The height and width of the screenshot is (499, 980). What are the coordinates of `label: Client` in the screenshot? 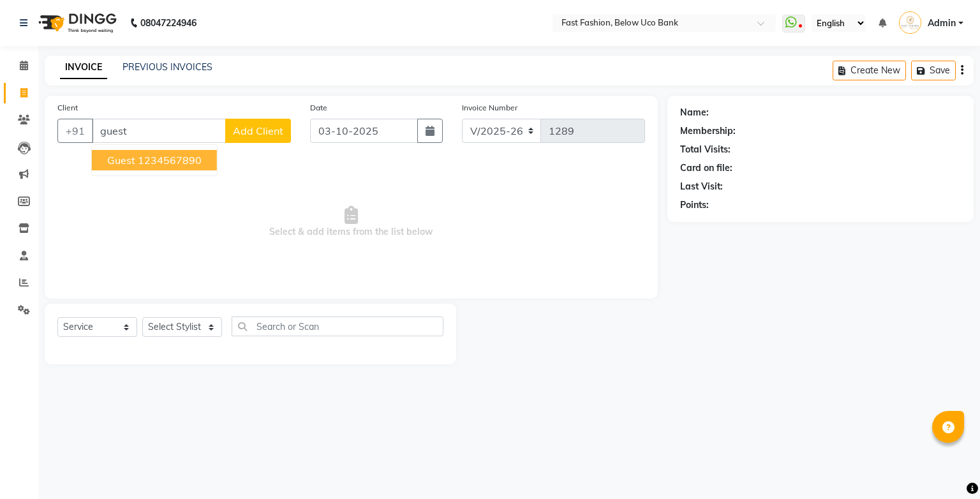 It's located at (67, 108).